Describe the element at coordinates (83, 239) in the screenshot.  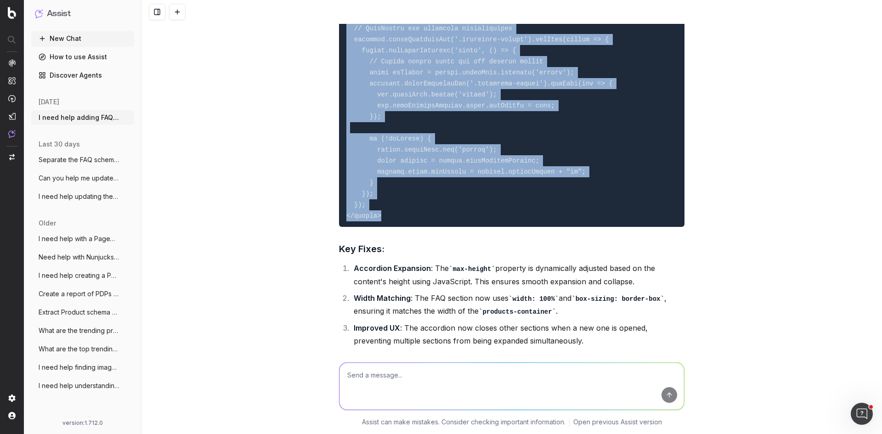
I see `button: I need help with a PageWorkers optimisat` at that location.